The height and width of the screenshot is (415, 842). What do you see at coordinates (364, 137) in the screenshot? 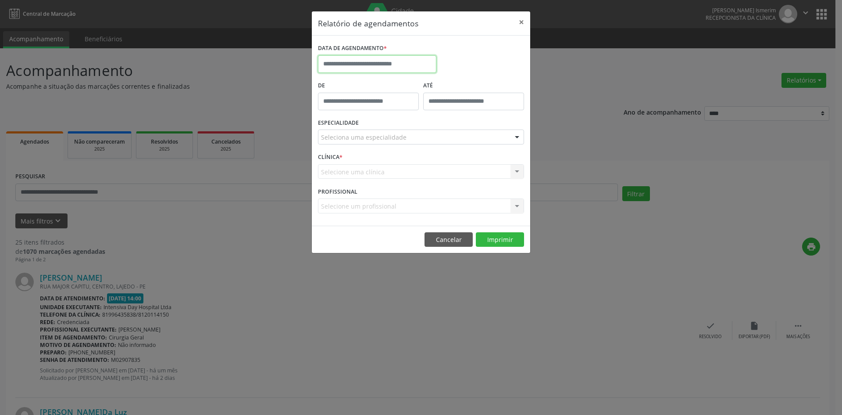
I see `span: Seleciona uma especialidade` at bounding box center [364, 137].